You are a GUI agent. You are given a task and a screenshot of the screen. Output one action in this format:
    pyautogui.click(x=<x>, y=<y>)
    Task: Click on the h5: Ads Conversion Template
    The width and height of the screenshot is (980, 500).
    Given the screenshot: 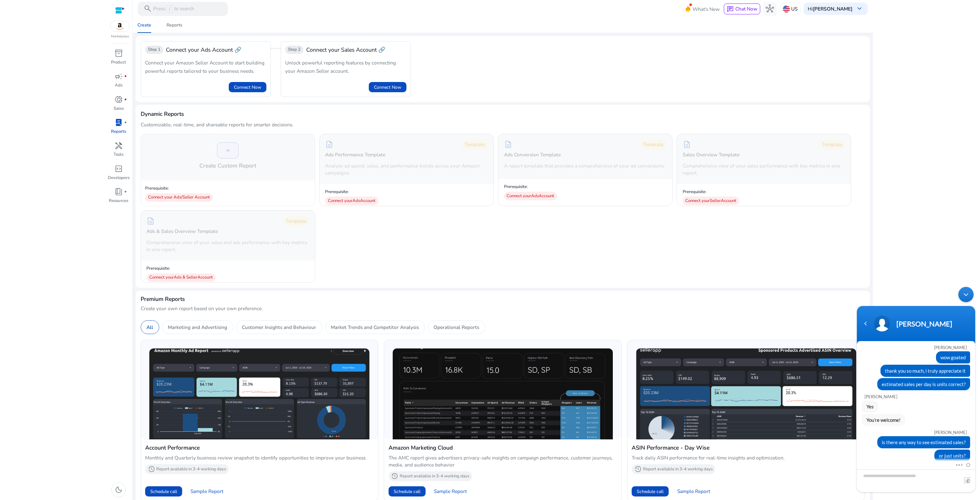 What is the action you would take?
    pyautogui.click(x=532, y=154)
    